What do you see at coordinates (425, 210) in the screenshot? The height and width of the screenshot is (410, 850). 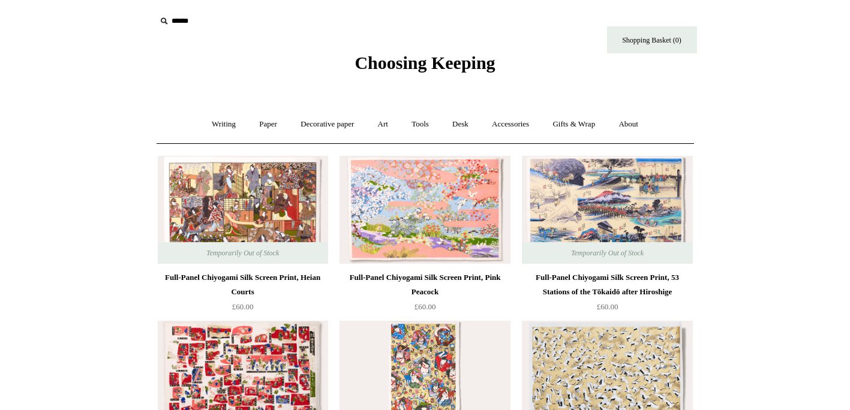 I see `img: Full-Panel Chiyogami Silk Screen Print, Pink Peacock` at bounding box center [425, 210].